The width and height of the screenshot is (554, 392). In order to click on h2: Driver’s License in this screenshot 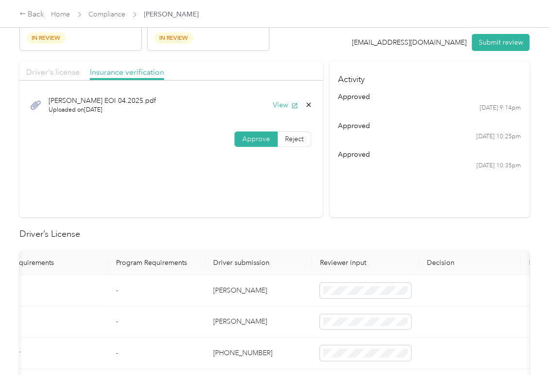, I will do `click(274, 234)`.